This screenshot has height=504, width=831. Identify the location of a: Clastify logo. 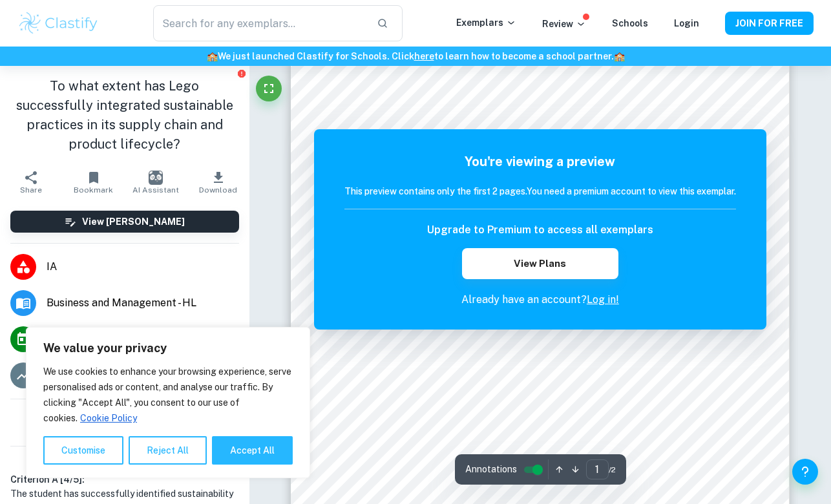
(58, 23).